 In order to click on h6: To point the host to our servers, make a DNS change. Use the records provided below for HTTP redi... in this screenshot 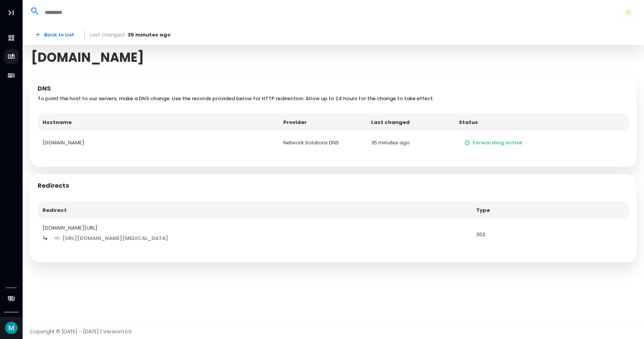, I will do `click(333, 99)`.